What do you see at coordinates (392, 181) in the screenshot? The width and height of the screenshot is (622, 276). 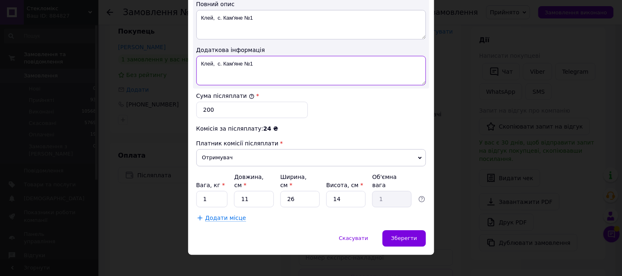 I see `div: Об'ємна вага` at bounding box center [392, 181].